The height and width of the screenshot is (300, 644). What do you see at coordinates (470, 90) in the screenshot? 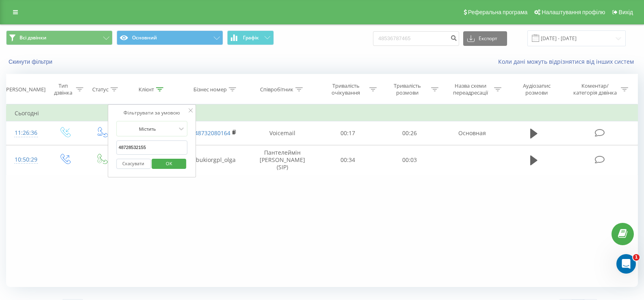
I see `div: Назва схеми переадресації` at bounding box center [470, 90].